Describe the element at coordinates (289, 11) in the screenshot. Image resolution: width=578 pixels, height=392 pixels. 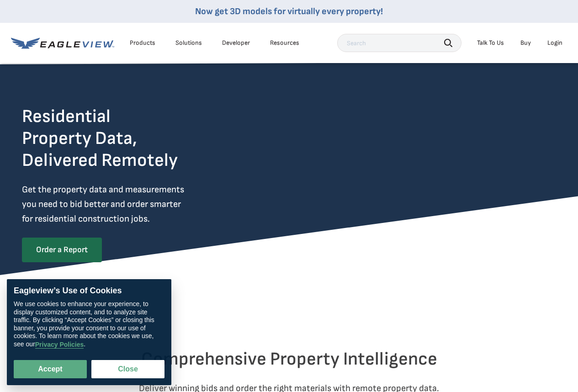
I see `a: Now get 3D models for virtually every property!` at that location.